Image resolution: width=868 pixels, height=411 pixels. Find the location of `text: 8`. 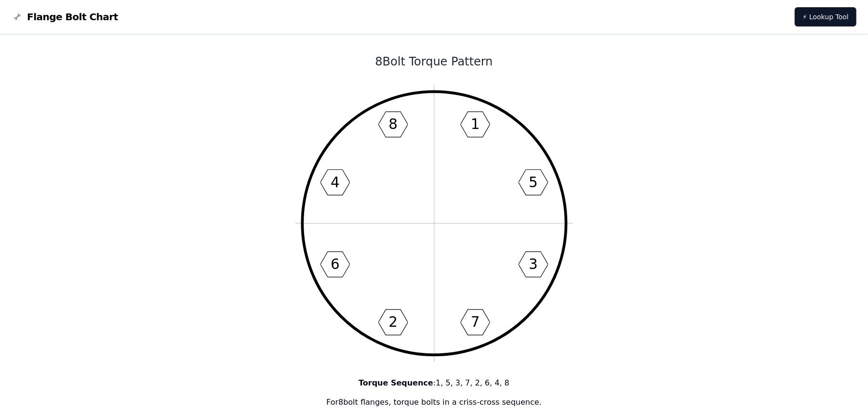

text: 8 is located at coordinates (393, 124).